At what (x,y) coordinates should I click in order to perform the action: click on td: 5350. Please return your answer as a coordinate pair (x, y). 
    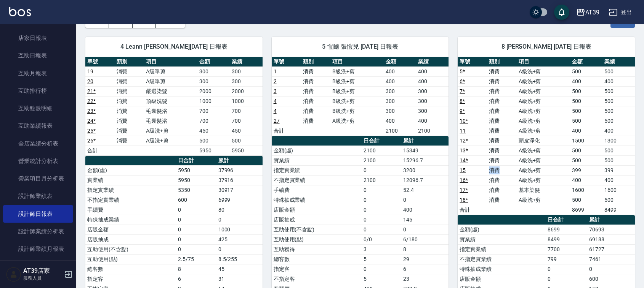
    Looking at the image, I should click on (196, 190).